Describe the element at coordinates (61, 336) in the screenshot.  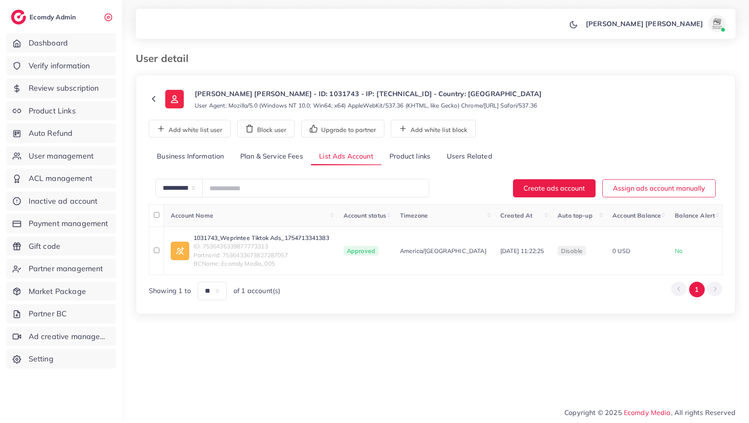
I see `a: Ad creative management` at that location.